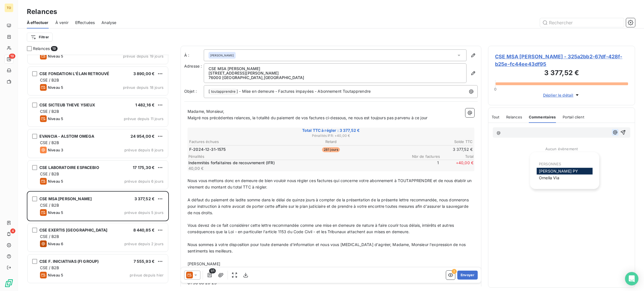 The width and height of the screenshot is (644, 291). I want to click on span: 281 jours, so click(331, 150).